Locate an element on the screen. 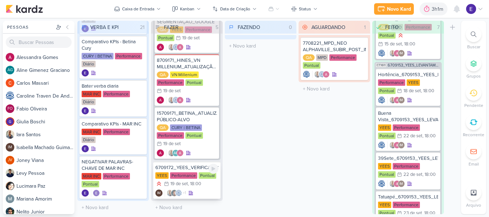 The height and width of the screenshot is (217, 489). div: NEGATIVAR PALAVRAS-CHAVE DE MAR INC is located at coordinates (113, 165).